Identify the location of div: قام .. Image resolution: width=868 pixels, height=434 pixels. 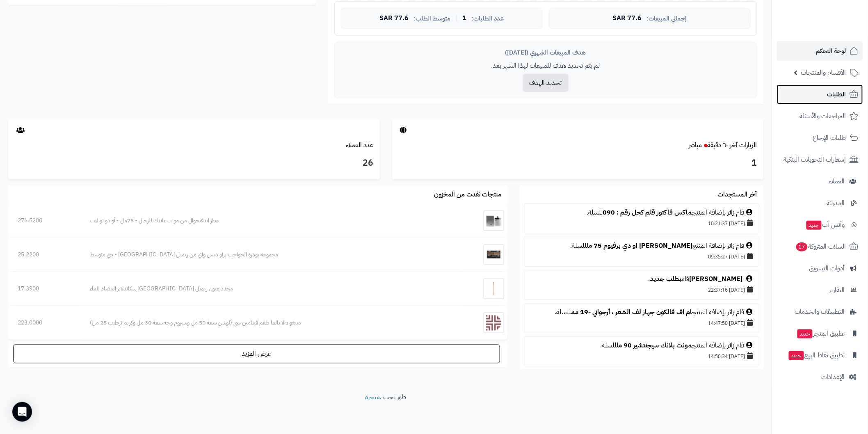
(642, 279).